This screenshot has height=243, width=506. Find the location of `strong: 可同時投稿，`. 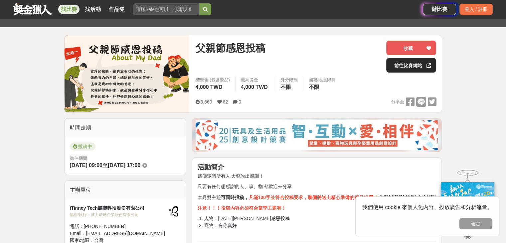

strong: 可同時投稿， is located at coordinates (235, 197).